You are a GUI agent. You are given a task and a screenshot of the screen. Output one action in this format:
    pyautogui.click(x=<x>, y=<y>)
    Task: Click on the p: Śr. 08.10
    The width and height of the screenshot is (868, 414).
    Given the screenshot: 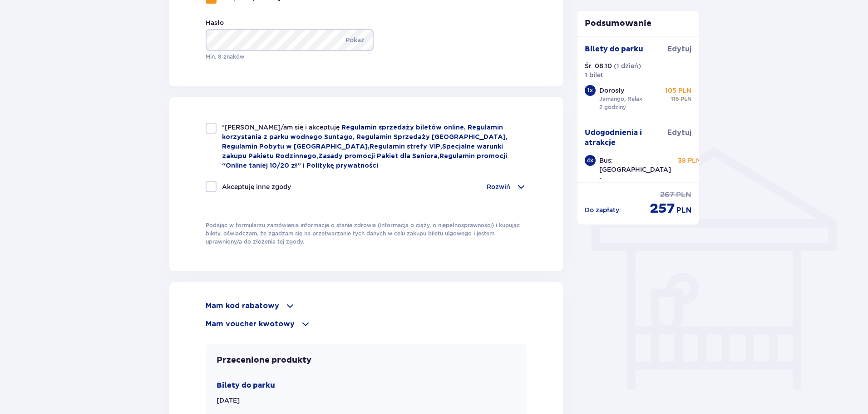 What is the action you would take?
    pyautogui.click(x=598, y=66)
    